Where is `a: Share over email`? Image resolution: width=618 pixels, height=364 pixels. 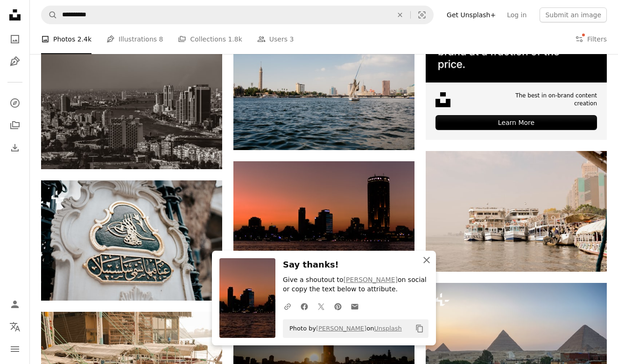 a: Share over email is located at coordinates (355, 306).